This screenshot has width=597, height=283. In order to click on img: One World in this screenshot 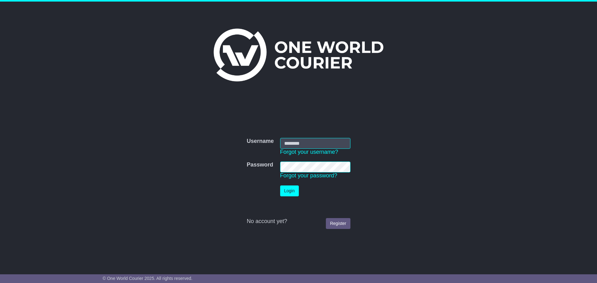, I will do `click(298, 55)`.